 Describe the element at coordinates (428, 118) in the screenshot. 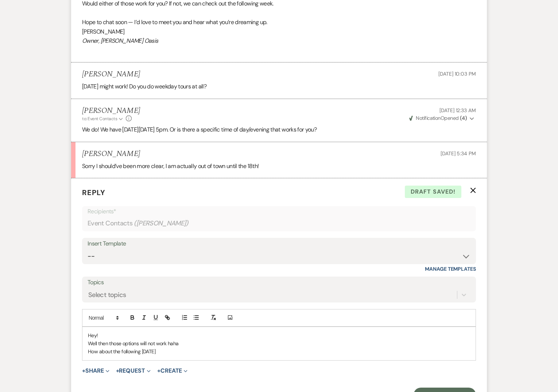

I see `span: Notification` at that location.